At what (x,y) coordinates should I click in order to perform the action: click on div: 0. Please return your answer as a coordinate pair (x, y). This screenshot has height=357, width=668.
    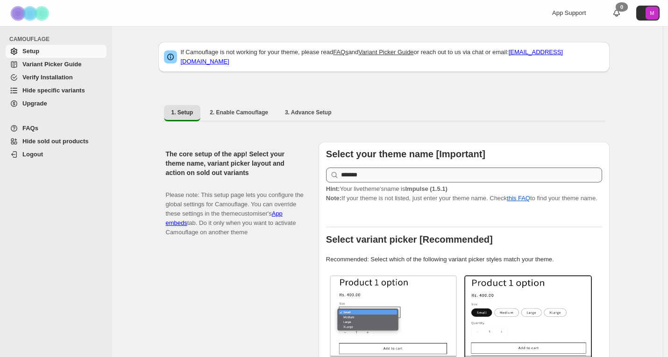
    Looking at the image, I should click on (622, 7).